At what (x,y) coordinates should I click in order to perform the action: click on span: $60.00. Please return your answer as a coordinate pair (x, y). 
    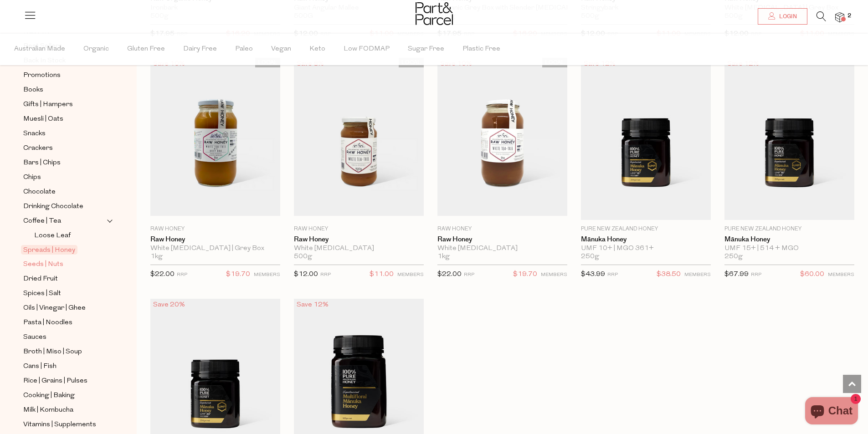
    Looking at the image, I should click on (811, 274).